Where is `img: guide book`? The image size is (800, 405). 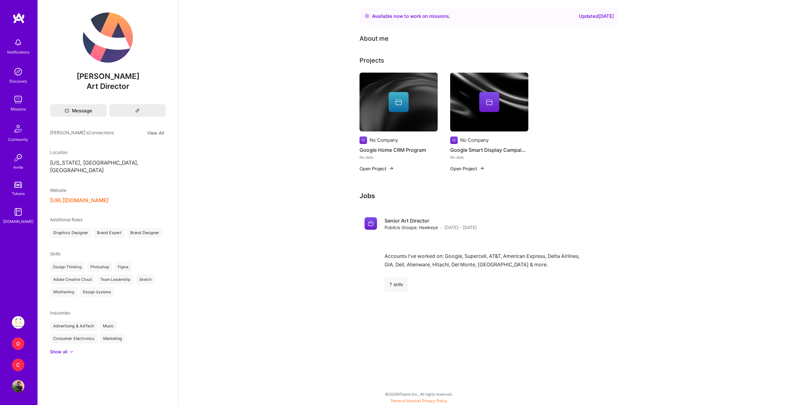
img: guide book is located at coordinates (18, 212).